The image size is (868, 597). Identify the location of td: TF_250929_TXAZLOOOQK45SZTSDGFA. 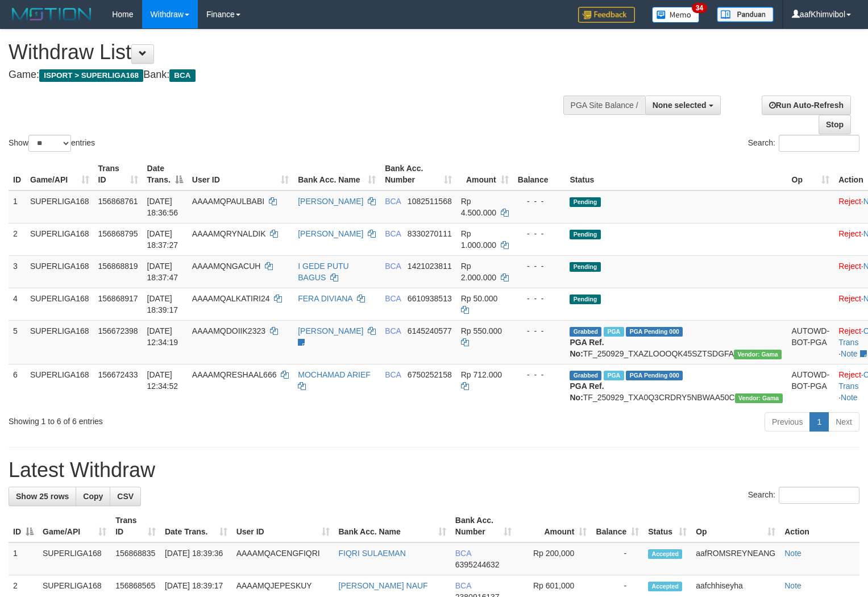
(675, 342).